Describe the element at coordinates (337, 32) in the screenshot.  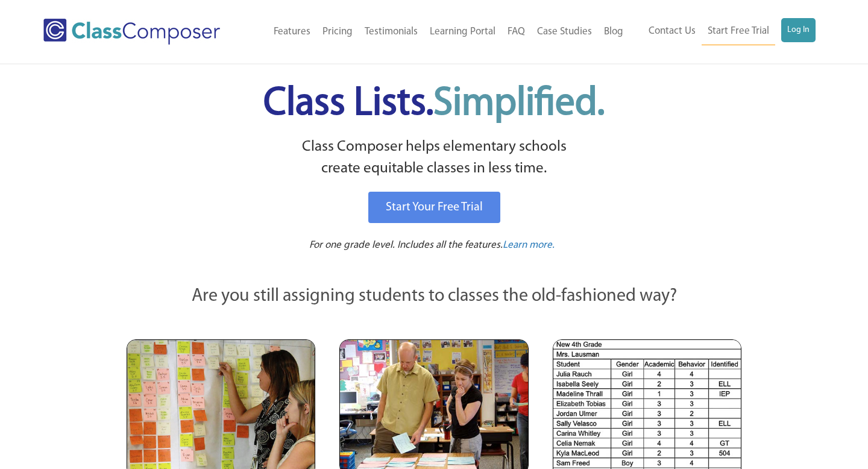
I see `a: Pricing` at that location.